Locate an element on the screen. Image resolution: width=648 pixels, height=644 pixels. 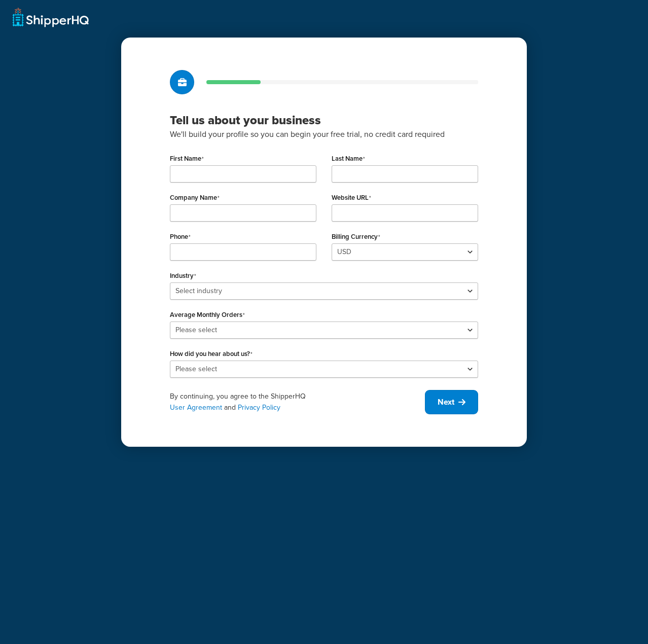
p: We'll build your profile so you can begin your free trial, no credit card required is located at coordinates (324, 134).